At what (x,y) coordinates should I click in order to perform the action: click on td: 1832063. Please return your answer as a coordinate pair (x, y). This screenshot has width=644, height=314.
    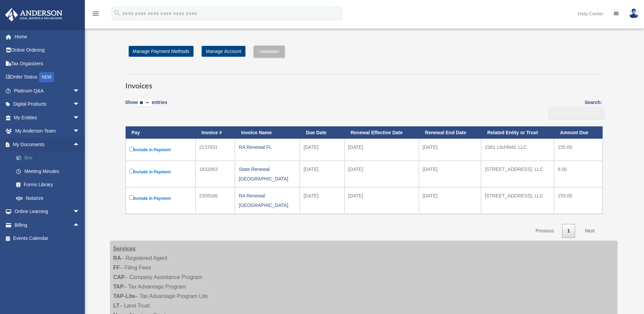
    Looking at the image, I should click on (215, 174).